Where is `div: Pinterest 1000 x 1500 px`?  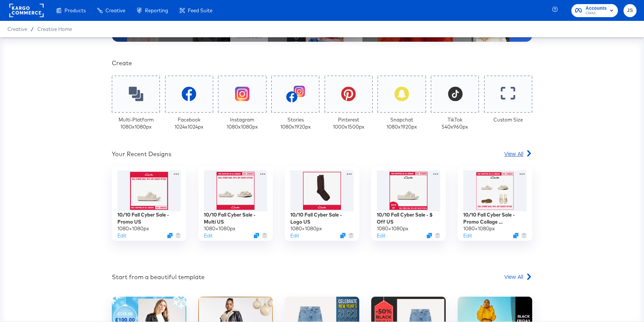 div: Pinterest 1000 x 1500 px is located at coordinates (348, 123).